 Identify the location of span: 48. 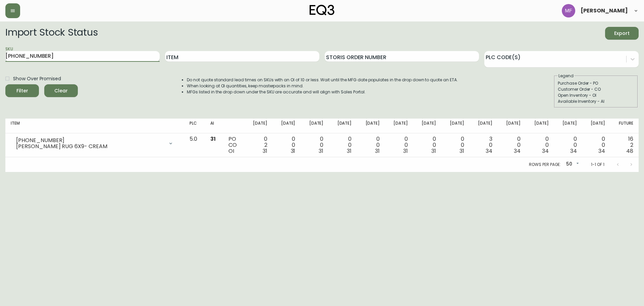
(629, 151).